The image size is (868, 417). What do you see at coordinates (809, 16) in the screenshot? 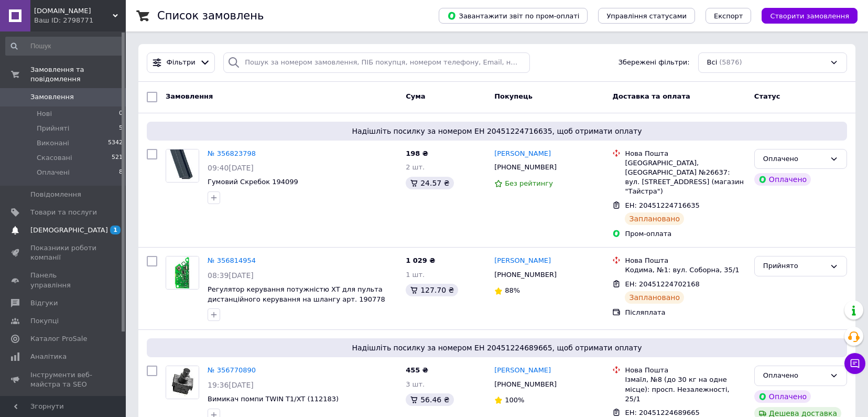
I see `button: Створити замовлення` at bounding box center [809, 16].